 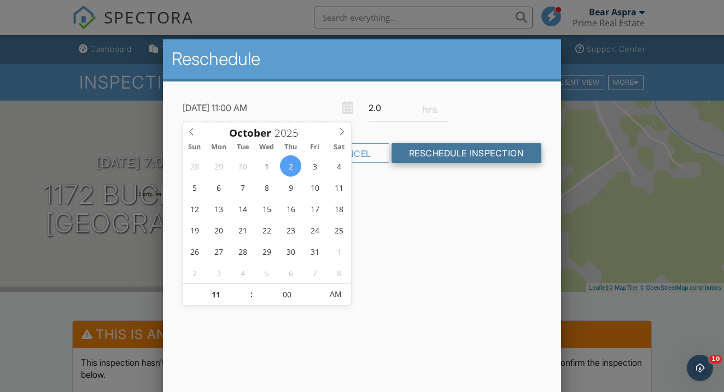 I want to click on span: Fri, so click(x=315, y=147).